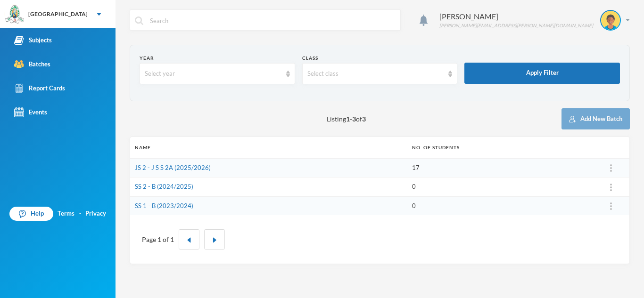 The height and width of the screenshot is (298, 644). What do you see at coordinates (348, 119) in the screenshot?
I see `b: 1` at bounding box center [348, 119].